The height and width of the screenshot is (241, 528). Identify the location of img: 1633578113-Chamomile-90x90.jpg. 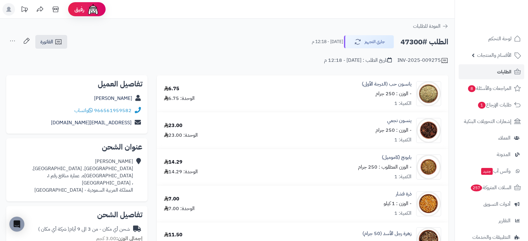
(429, 167).